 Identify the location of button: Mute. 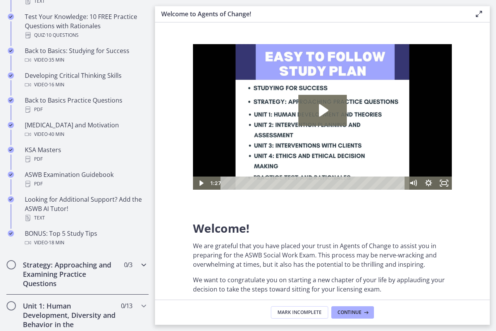
(220, 139).